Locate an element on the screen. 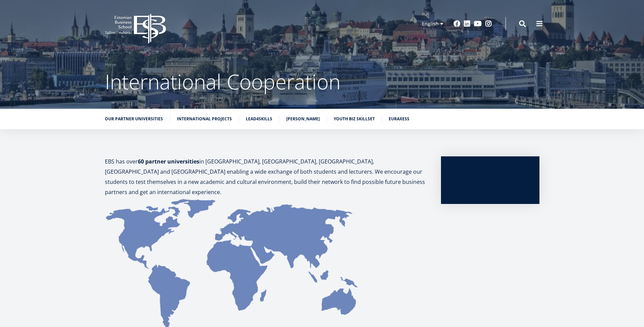 This screenshot has width=644, height=327. a: Youth BIZ Skillset is located at coordinates (354, 119).